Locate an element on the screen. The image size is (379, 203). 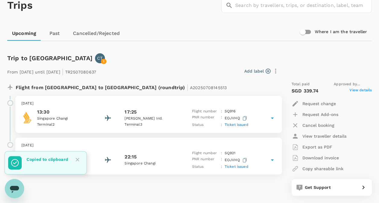
button: Copy shareable link is located at coordinates (317, 169).